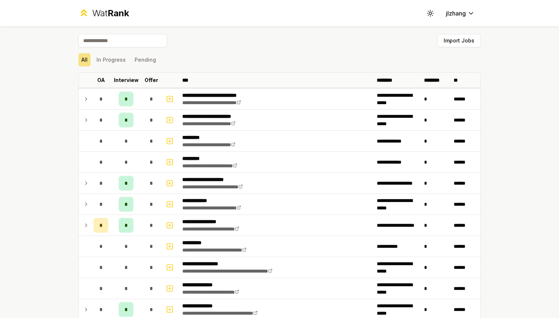 The image size is (559, 318). Describe the element at coordinates (111, 60) in the screenshot. I see `button: In Progress` at that location.